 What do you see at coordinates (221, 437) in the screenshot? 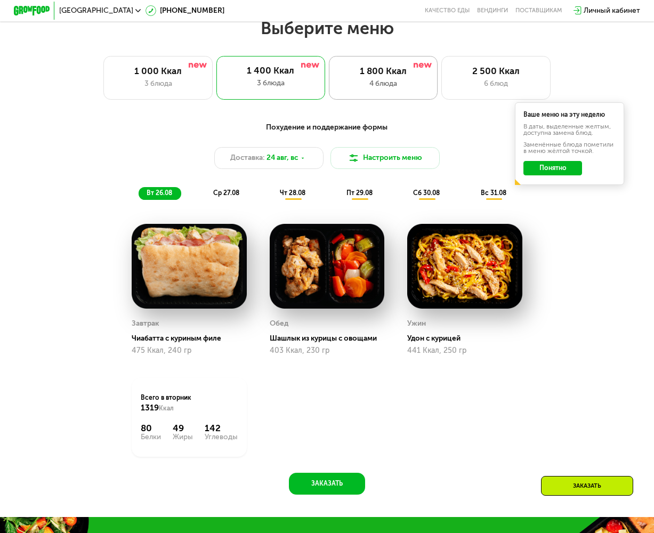
I see `div: Углеводы` at bounding box center [221, 437].